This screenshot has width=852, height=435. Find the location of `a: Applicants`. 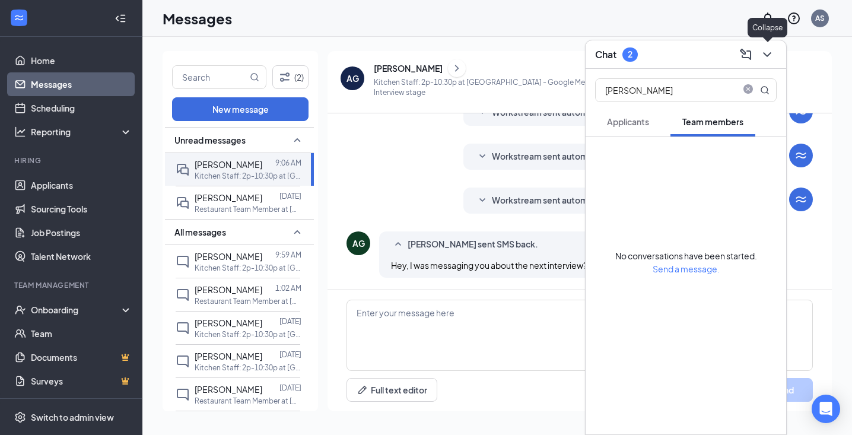

a: Applicants is located at coordinates (81, 185).